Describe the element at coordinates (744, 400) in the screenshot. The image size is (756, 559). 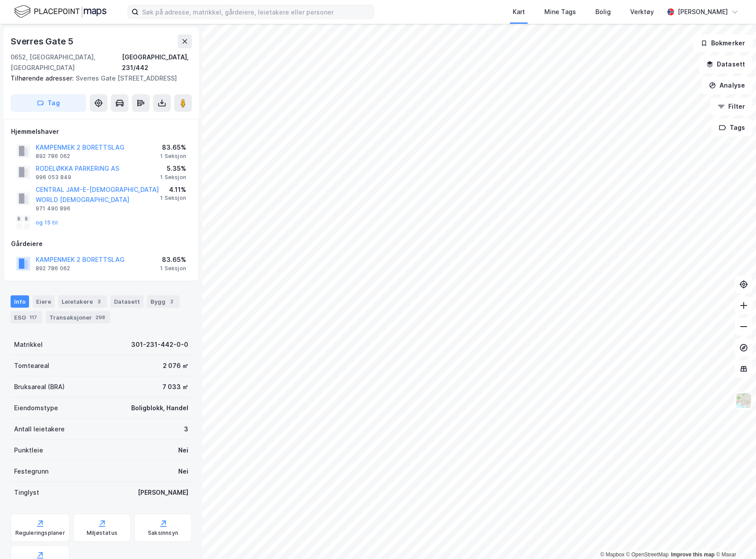
I see `img: Z` at that location.